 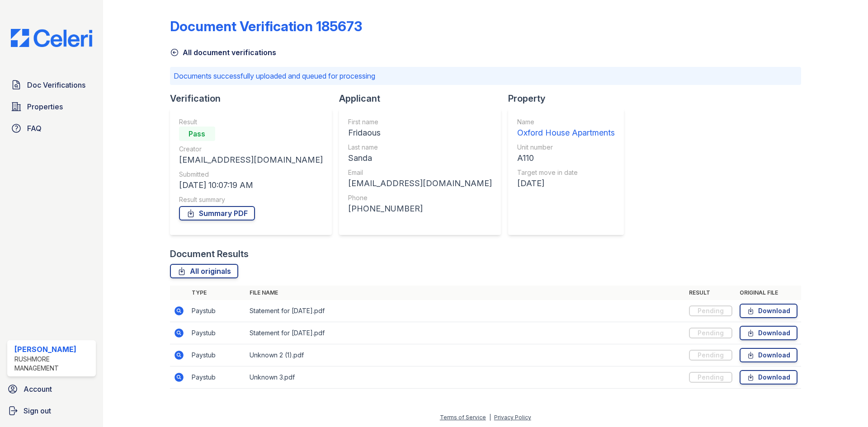 I want to click on th: File name, so click(x=465, y=293).